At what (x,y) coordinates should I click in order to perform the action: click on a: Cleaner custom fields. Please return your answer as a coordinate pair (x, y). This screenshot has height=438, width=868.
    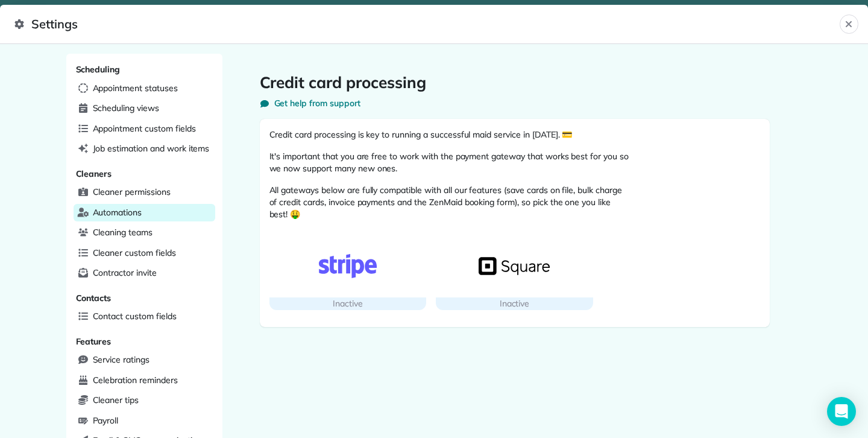
    Looking at the image, I should click on (144, 253).